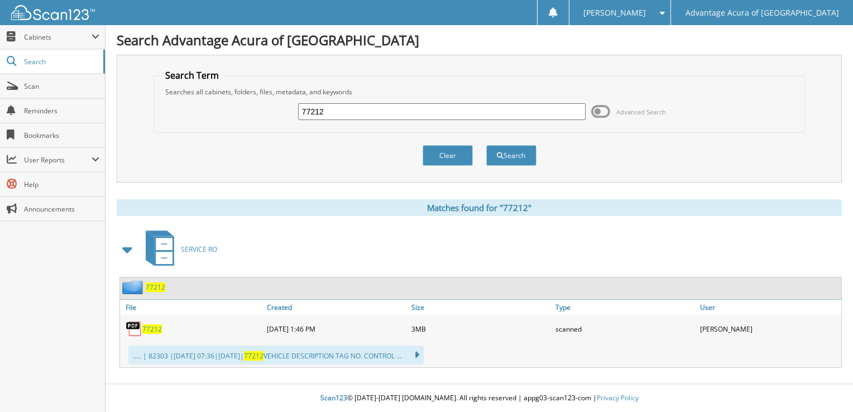 The width and height of the screenshot is (853, 412). What do you see at coordinates (57, 160) in the screenshot?
I see `span: User Reports` at bounding box center [57, 160].